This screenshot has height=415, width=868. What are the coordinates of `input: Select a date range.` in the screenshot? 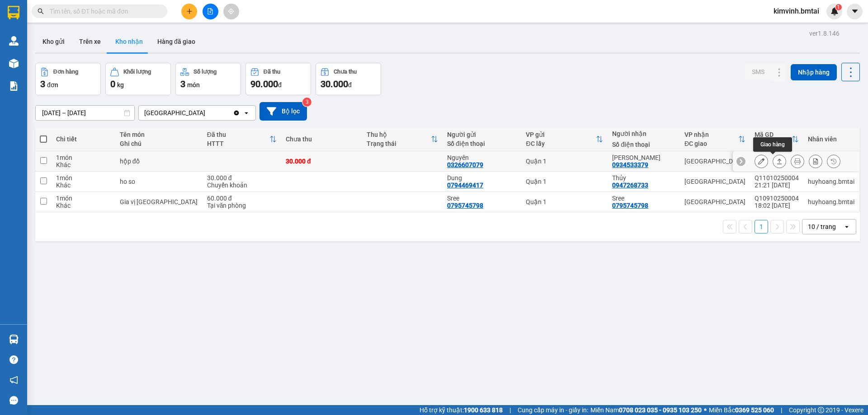 It's located at (85, 113).